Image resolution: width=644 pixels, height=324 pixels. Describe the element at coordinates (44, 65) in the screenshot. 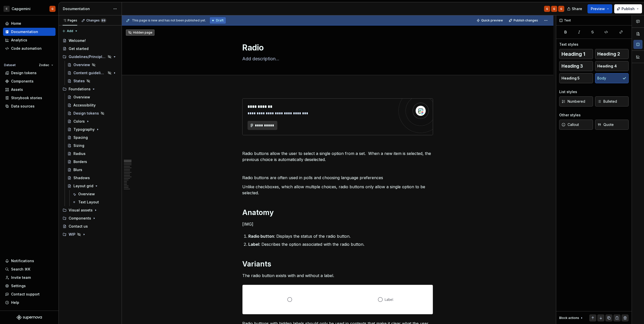

I see `span: Zodiac` at that location.